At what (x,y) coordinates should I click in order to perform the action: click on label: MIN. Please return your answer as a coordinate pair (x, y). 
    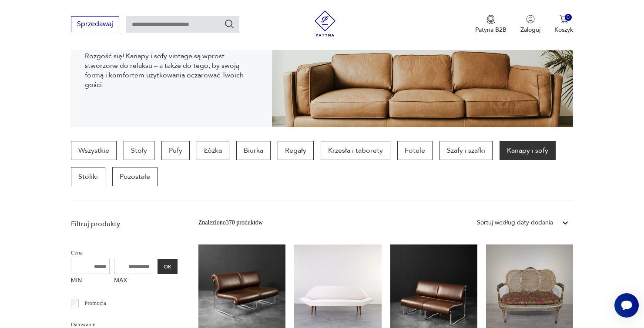
    Looking at the image, I should click on (91, 281).